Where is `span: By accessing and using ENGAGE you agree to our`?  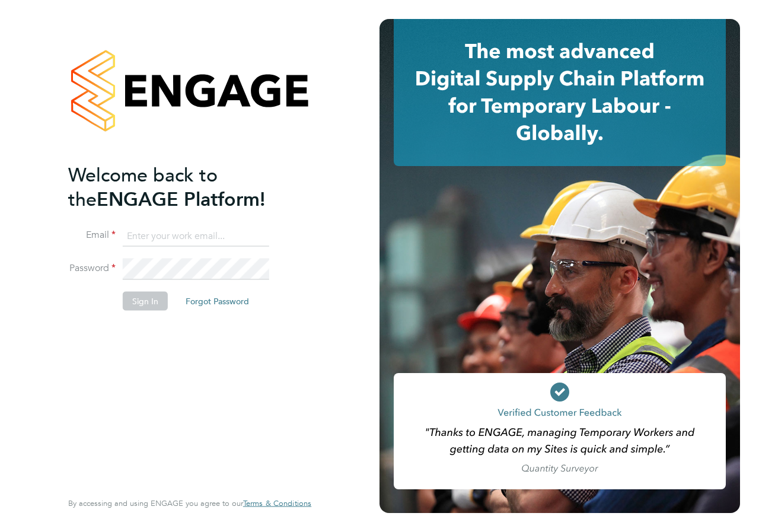 span: By accessing and using ENGAGE you agree to our is located at coordinates (190, 503).